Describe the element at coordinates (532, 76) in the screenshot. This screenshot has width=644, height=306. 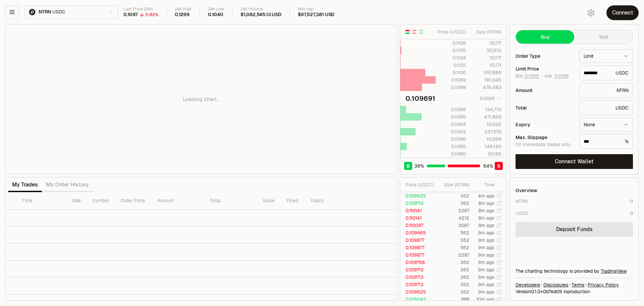
I see `button: 0.1095` at that location.